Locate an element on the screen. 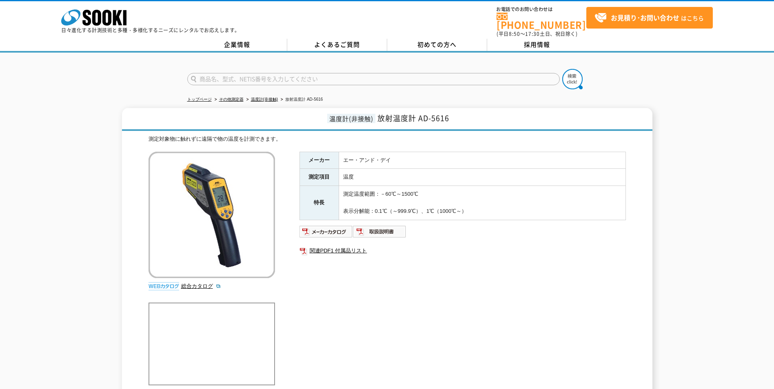 The height and width of the screenshot is (389, 774). td: 温度 is located at coordinates (482, 177).